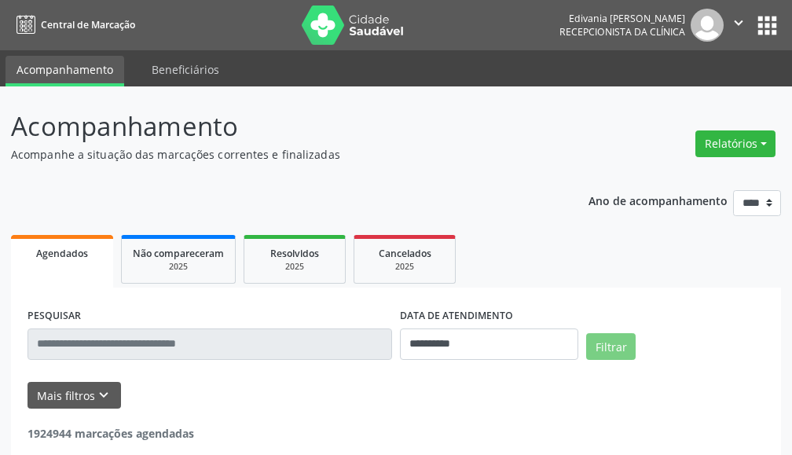 The width and height of the screenshot is (792, 455). Describe the element at coordinates (658, 200) in the screenshot. I see `p: Ano de acompanhamento` at that location.